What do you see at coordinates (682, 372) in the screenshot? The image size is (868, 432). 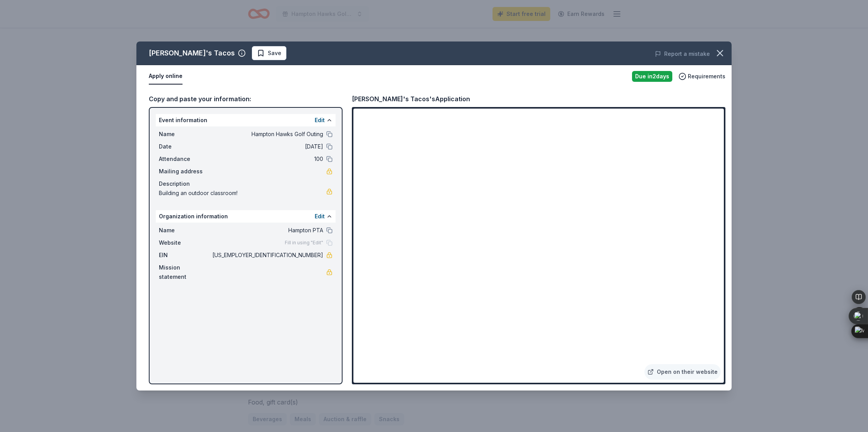 I see `a: Open on their website` at bounding box center [682, 372].